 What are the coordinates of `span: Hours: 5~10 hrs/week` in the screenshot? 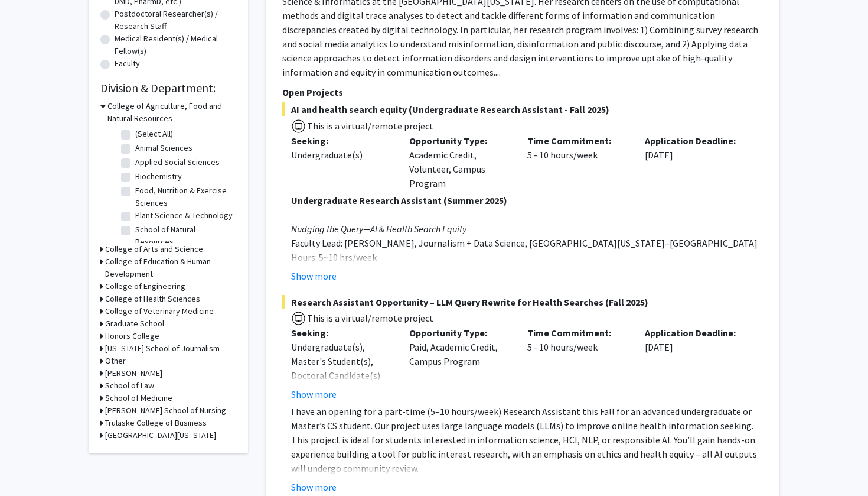 It's located at (334, 257).